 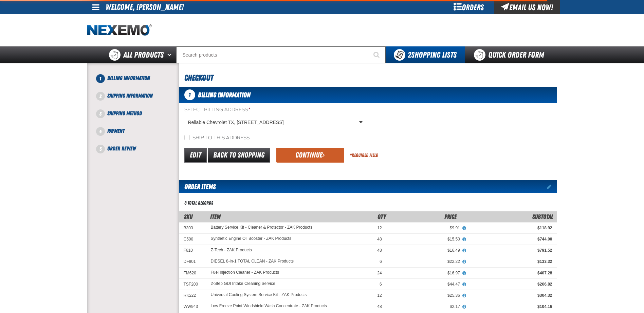 What do you see at coordinates (464, 239) in the screenshot?
I see `button: View All Prices for Synthetic Engine Oil Booster - ZAK Products` at bounding box center [464, 239].